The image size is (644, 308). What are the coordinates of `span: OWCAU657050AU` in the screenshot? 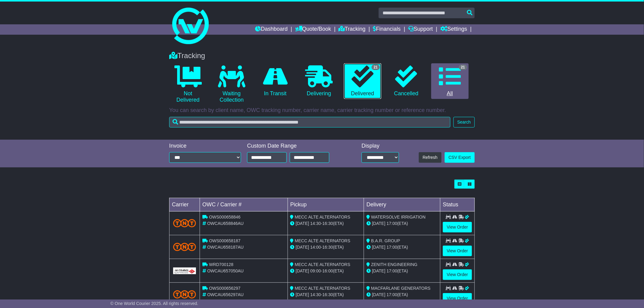 It's located at (226, 271).